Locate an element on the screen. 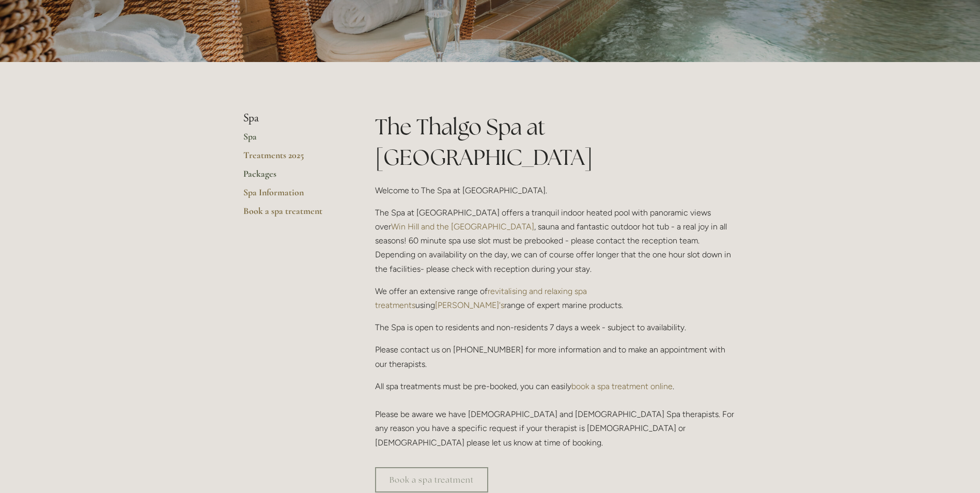  a: Packages is located at coordinates (292, 177).